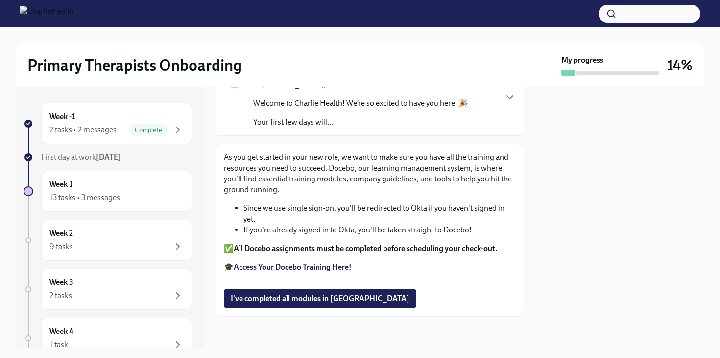  I want to click on h3: 14%, so click(680, 65).